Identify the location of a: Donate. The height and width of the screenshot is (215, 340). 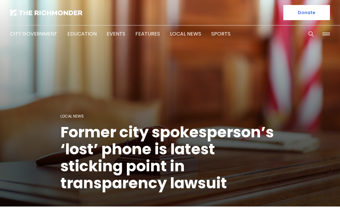
(307, 13).